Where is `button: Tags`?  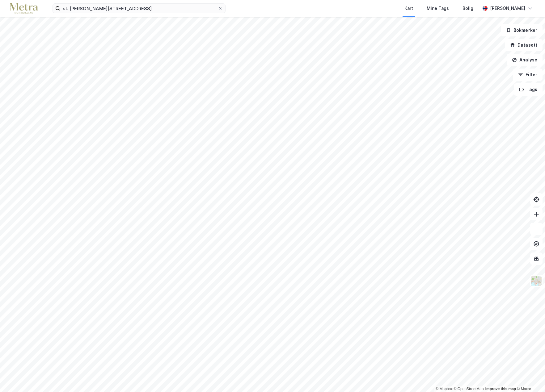 button: Tags is located at coordinates (528, 90).